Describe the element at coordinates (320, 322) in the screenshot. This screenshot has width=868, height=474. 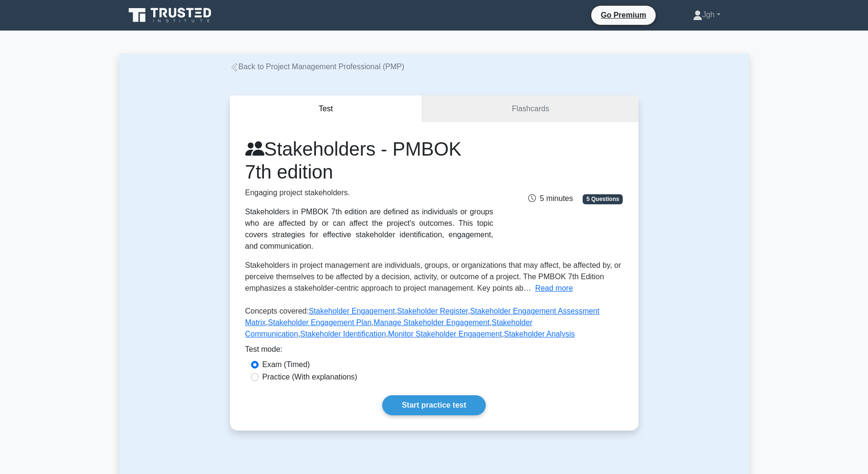
I see `a: Stakeholder Engagement Plan` at that location.